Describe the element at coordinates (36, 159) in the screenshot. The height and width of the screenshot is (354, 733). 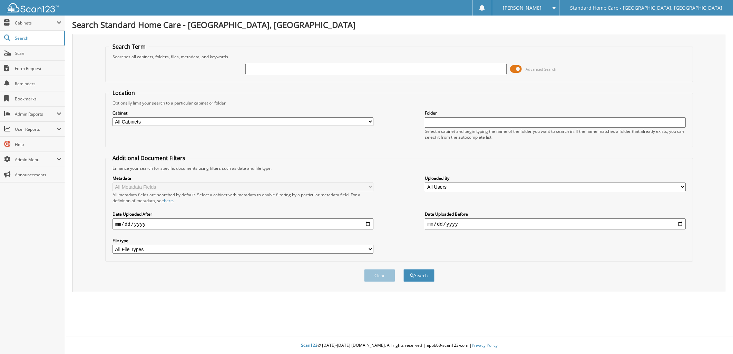
I see `span: Admin Menu` at that location.